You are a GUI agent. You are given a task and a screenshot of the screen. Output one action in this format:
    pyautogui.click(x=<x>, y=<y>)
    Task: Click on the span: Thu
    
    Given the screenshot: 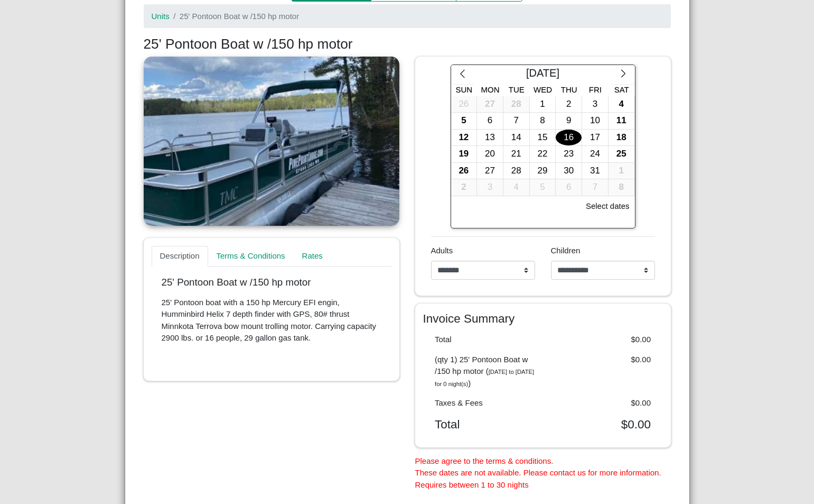 What is the action you would take?
    pyautogui.click(x=569, y=89)
    